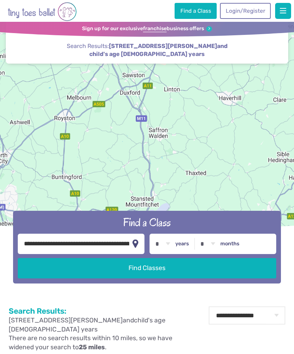  Describe the element at coordinates (246, 11) in the screenshot. I see `a: Login/Register` at that location.